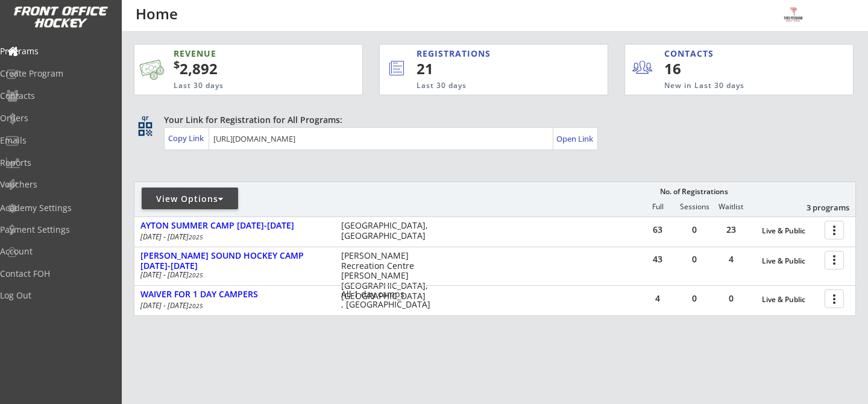  Describe the element at coordinates (694, 192) in the screenshot. I see `div: No. of Registrations` at that location.